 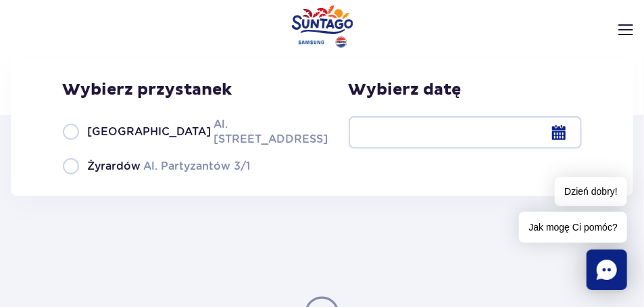 I want to click on img: Open menu, so click(x=626, y=30).